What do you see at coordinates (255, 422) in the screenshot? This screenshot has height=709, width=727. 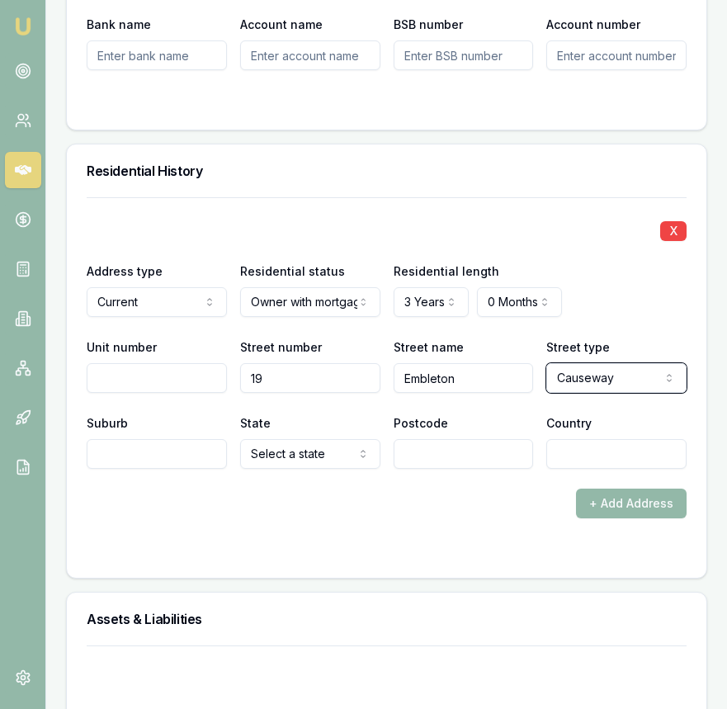 I see `label: State` at bounding box center [255, 422].